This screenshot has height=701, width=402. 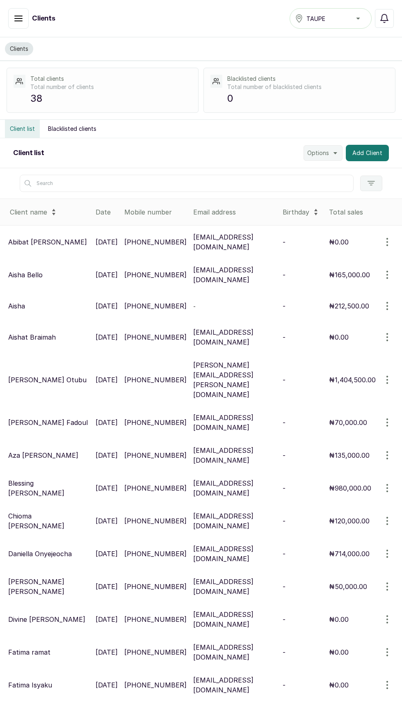 What do you see at coordinates (111, 87) in the screenshot?
I see `p: Total number of clients` at bounding box center [111, 87].